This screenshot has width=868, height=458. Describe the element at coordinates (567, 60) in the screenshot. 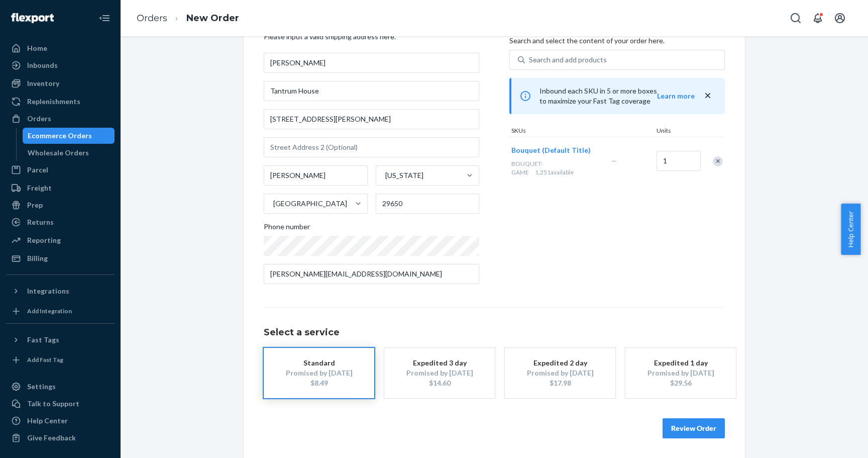

I see `div: Search and add products` at that location.